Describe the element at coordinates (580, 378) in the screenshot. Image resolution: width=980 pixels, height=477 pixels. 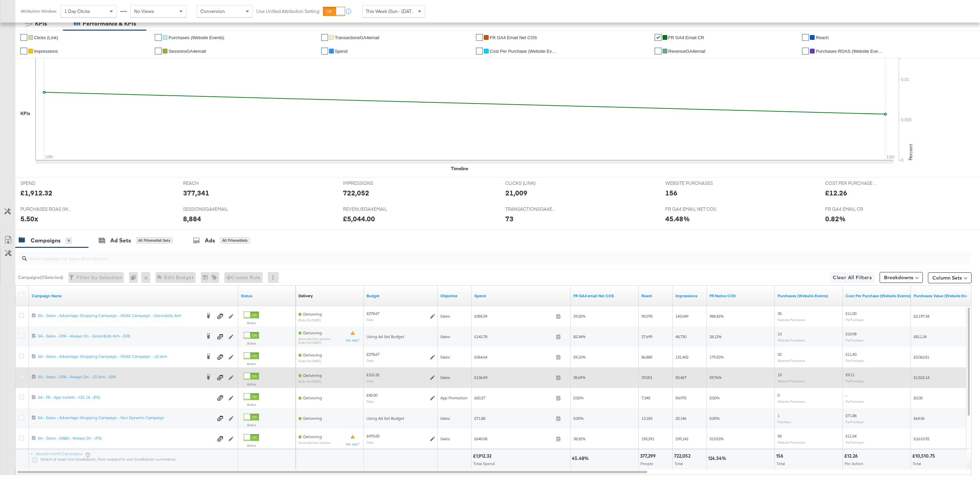
I see `span: 35.69%` at that location.